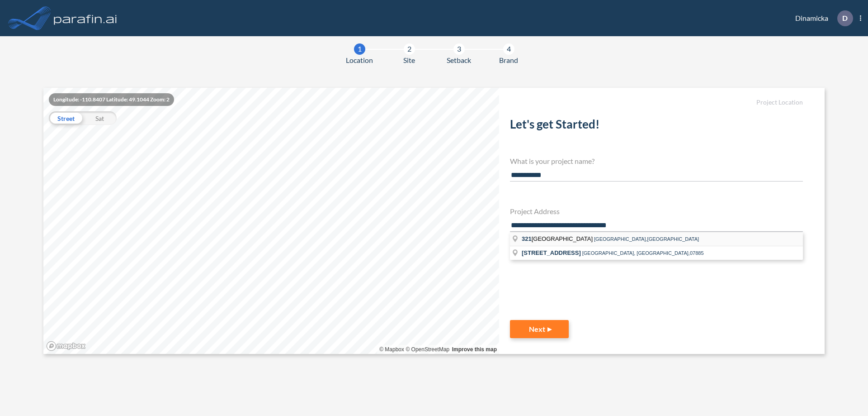  Describe the element at coordinates (508, 49) in the screenshot. I see `div: 4` at that location.